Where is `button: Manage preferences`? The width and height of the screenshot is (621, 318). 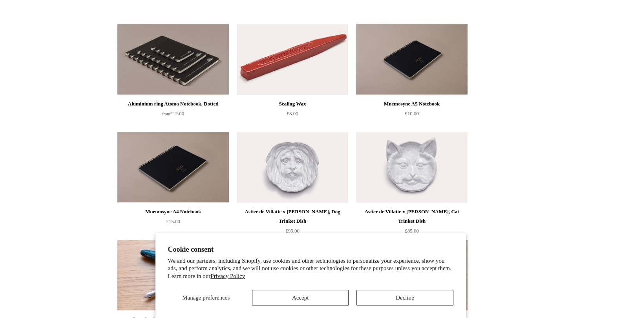 button: Manage preferences is located at coordinates (206, 298).